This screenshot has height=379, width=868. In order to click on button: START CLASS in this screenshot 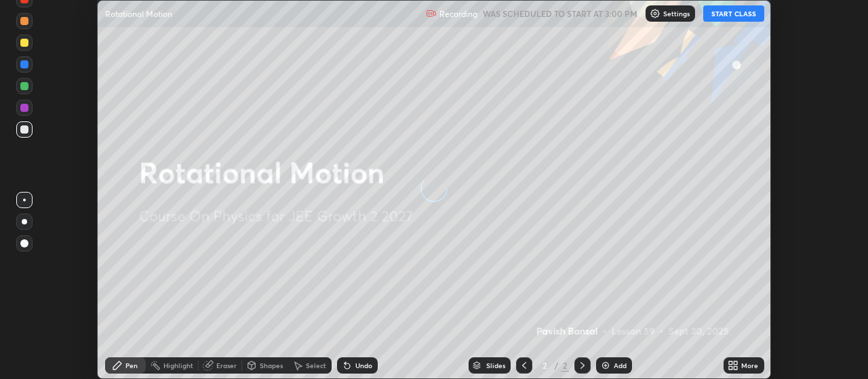, I will do `click(734, 13)`.